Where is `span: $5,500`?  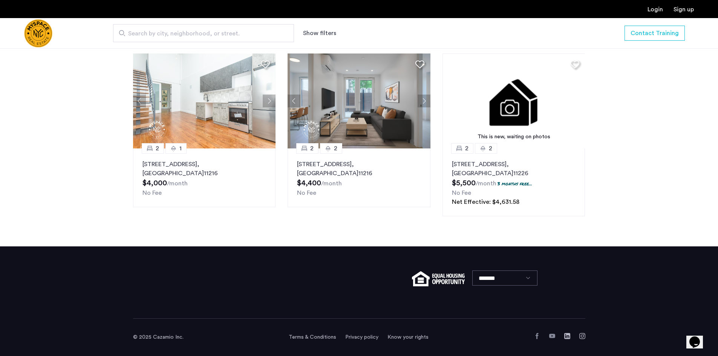
span: $5,500 is located at coordinates (464, 183).